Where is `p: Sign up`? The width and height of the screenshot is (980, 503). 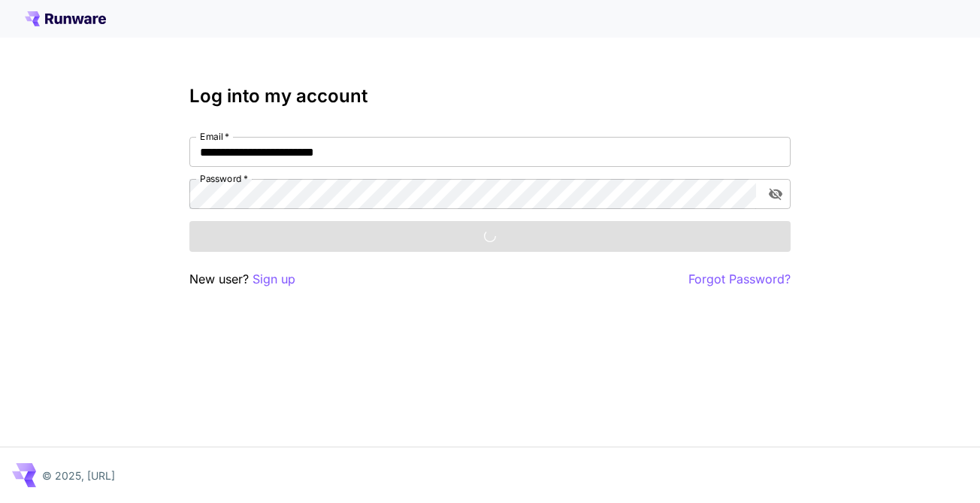 p: Sign up is located at coordinates (274, 279).